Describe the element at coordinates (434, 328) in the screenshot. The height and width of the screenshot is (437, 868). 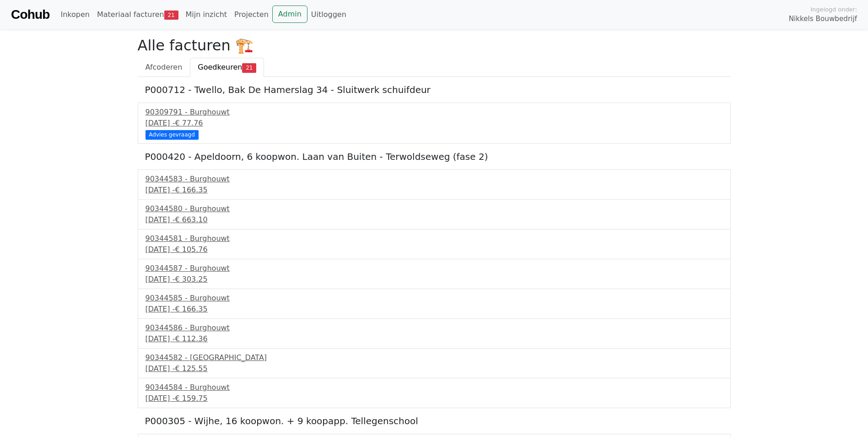
I see `div: 90344586 - Burghouwt` at that location.